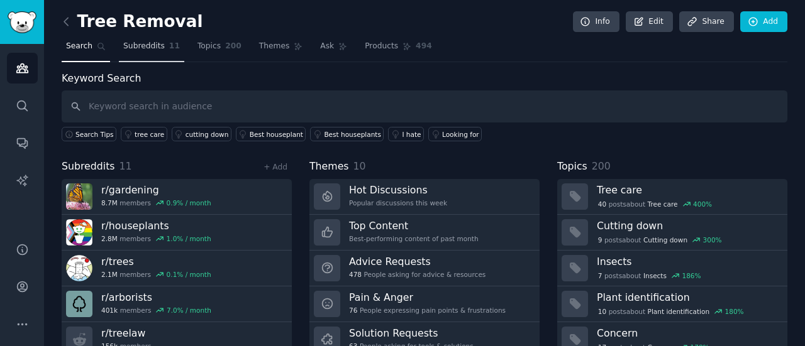  I want to click on img: gardening, so click(79, 197).